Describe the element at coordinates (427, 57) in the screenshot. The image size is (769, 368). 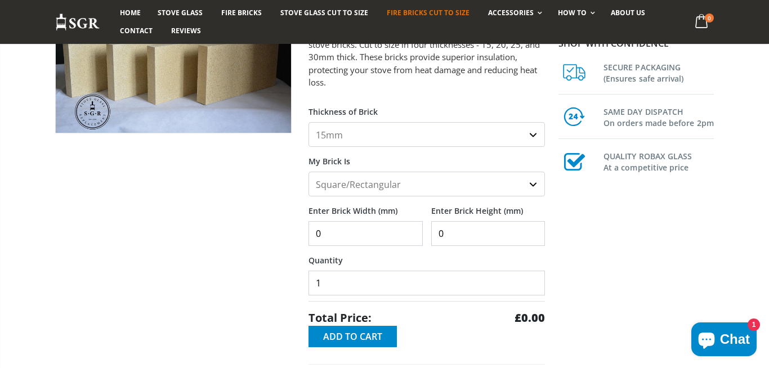
I see `p: Increase the efficiency and lifespan of your stove with our stove bricks. Cut to size in four thi...` at that location.